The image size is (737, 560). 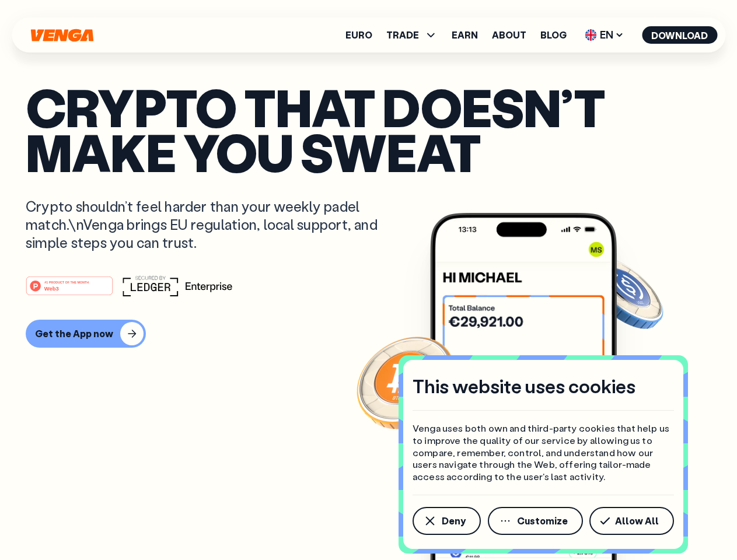 What do you see at coordinates (535, 521) in the screenshot?
I see `button: Customize` at bounding box center [535, 521].